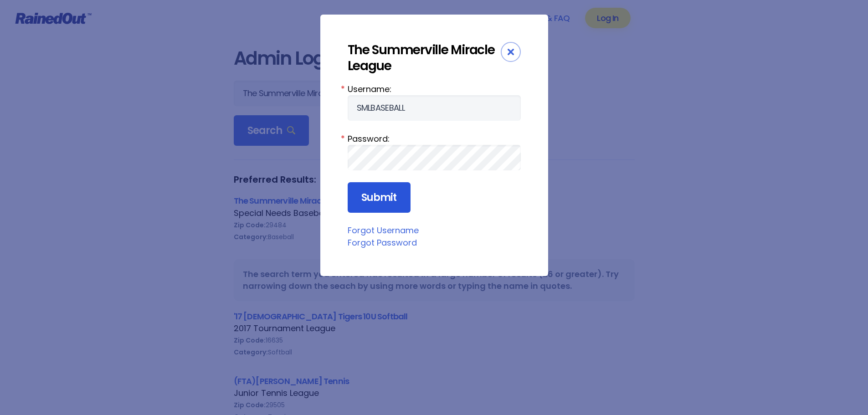  I want to click on label: Username:, so click(434, 89).